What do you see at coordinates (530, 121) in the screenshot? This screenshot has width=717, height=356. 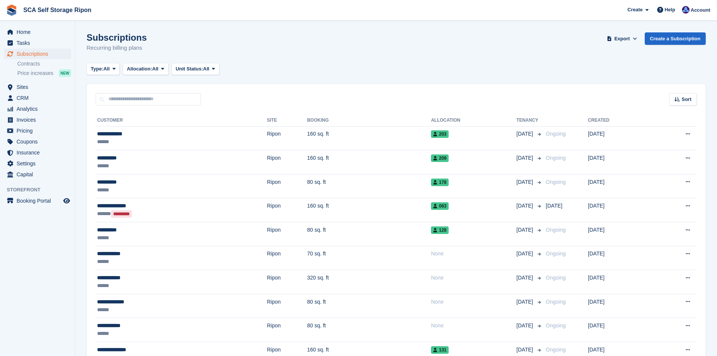 I see `th: Tenancy` at bounding box center [530, 121].